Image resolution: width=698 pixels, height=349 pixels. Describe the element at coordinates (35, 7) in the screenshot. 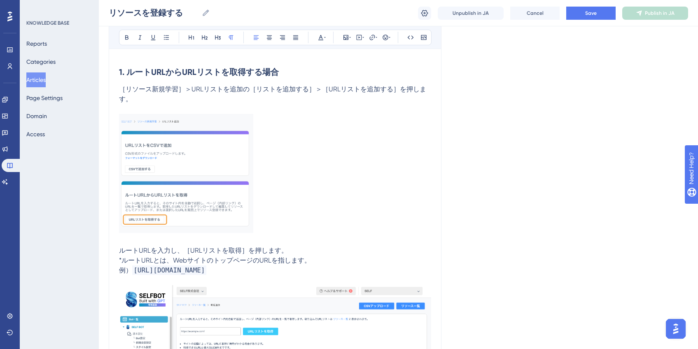

I see `span: Need Help?` at that location.